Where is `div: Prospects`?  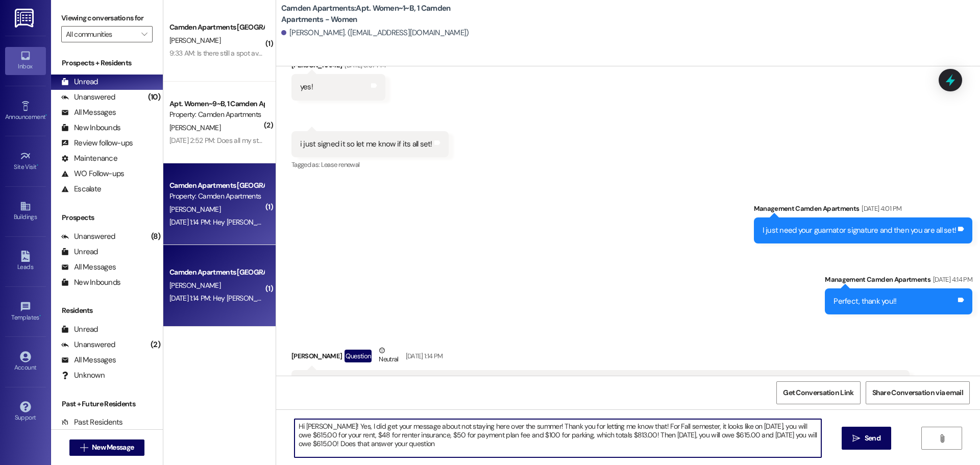 div: Prospects is located at coordinates (106, 218).